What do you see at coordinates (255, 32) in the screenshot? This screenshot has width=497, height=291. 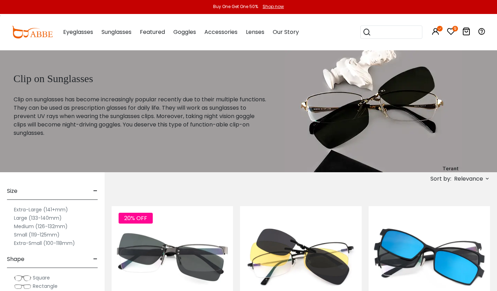 I see `span: Lenses` at bounding box center [255, 32].